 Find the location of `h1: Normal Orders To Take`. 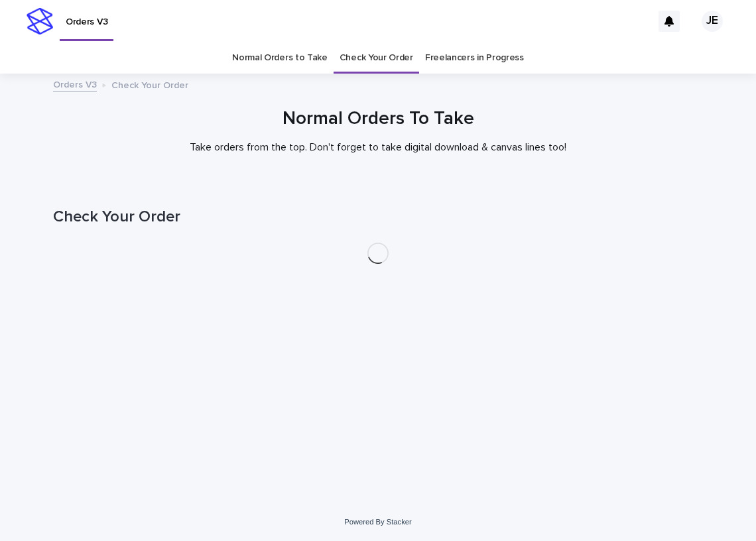

h1: Normal Orders To Take is located at coordinates (378, 119).